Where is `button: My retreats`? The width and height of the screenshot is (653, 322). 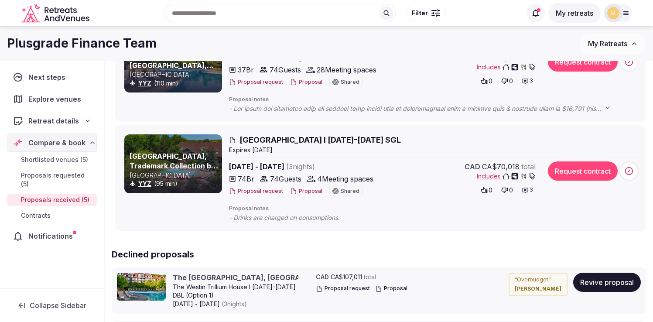
button: My retreats is located at coordinates (574, 13).